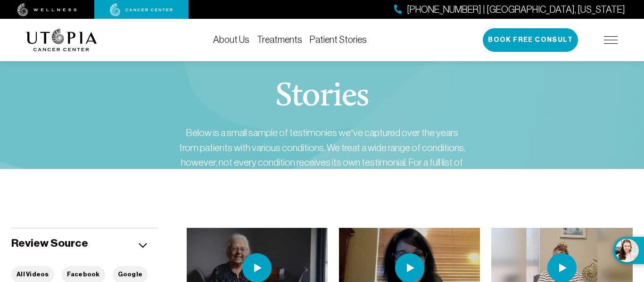  What do you see at coordinates (531, 40) in the screenshot?
I see `button: Book Free Consult` at bounding box center [531, 40].